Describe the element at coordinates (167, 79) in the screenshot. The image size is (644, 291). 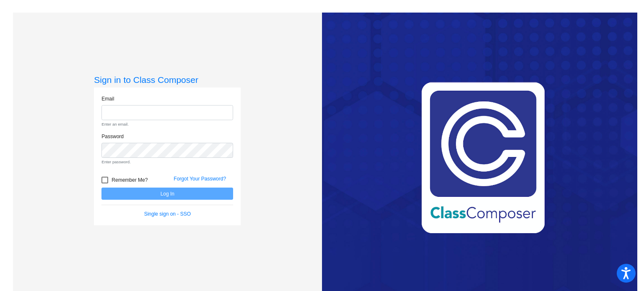
I see `h3: Sign in to Class Composer` at that location.